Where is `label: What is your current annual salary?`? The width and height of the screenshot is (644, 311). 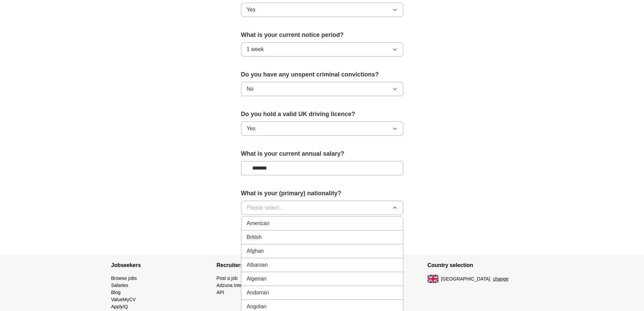
label: What is your current annual salary? is located at coordinates (322, 154).